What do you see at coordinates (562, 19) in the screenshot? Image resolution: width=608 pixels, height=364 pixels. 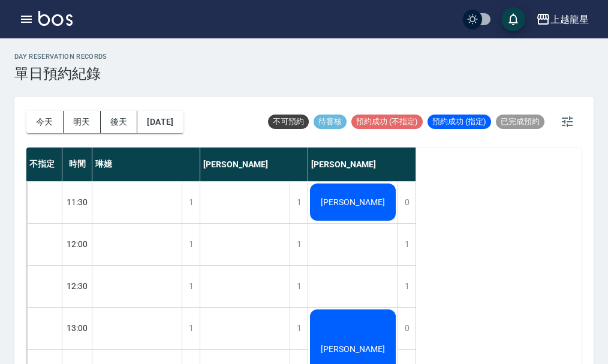 I see `button: 上越龍星` at bounding box center [562, 19].